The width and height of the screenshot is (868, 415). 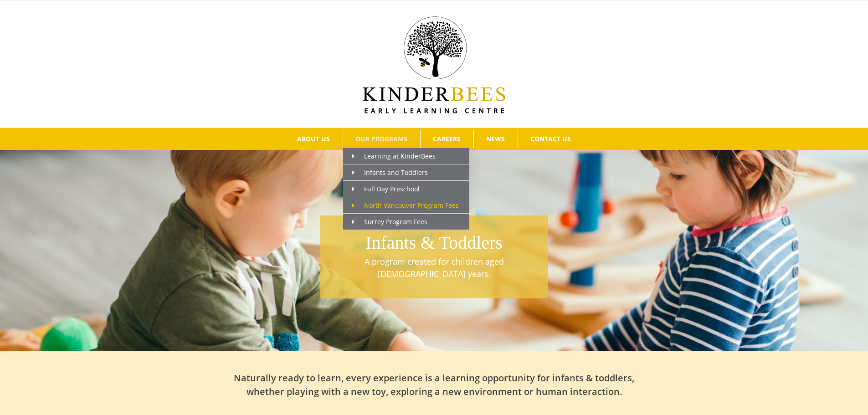 I want to click on span: OUR PROGRAMS, so click(x=381, y=139).